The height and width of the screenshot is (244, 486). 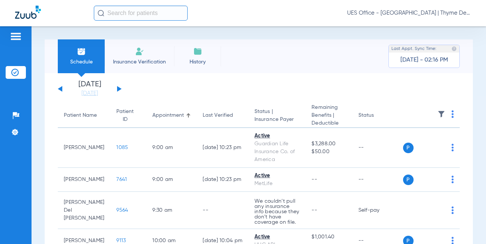 What do you see at coordinates (329, 144) in the screenshot?
I see `span: $3,288.00` at bounding box center [329, 144].